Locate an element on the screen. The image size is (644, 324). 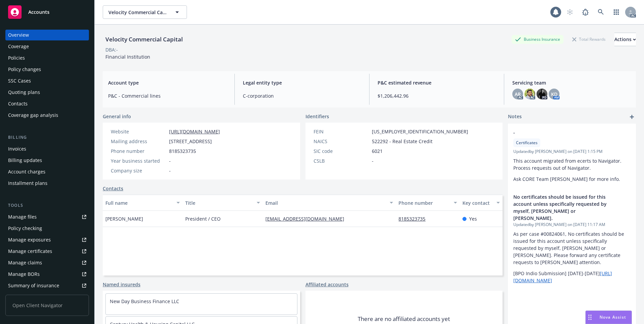
button: Email is located at coordinates (329, 203).